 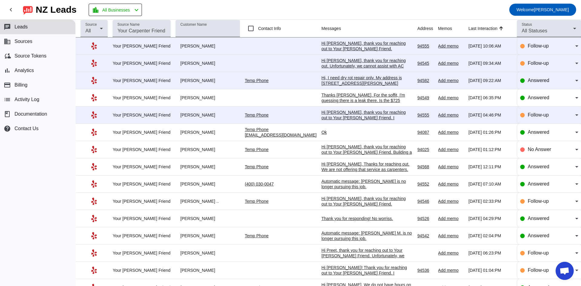 I want to click on span: All Businesses, so click(x=116, y=10).